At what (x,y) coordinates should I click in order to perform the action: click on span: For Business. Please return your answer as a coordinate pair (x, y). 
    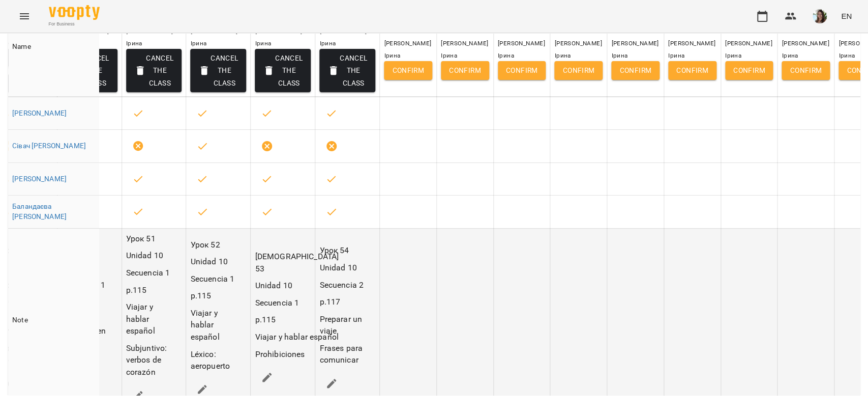
    Looking at the image, I should click on (74, 24).